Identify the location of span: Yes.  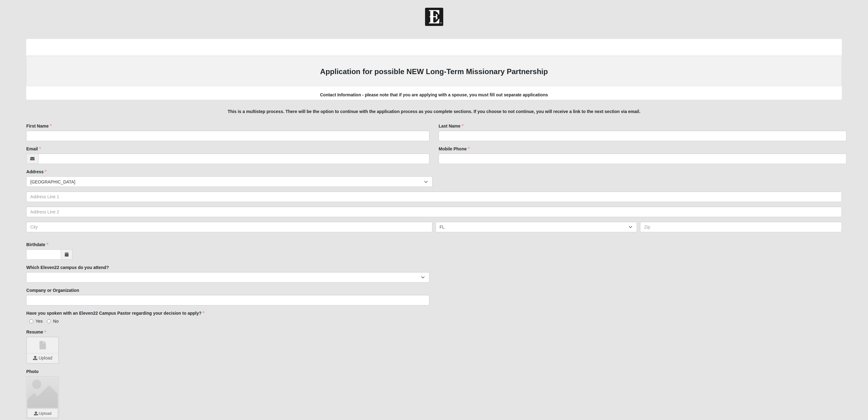
(39, 321).